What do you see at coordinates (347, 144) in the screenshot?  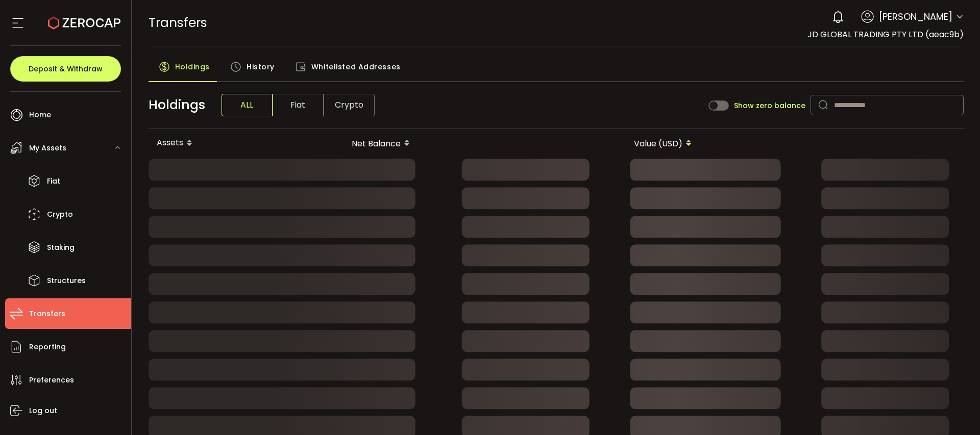 I see `div: Net Balance` at bounding box center [347, 144].